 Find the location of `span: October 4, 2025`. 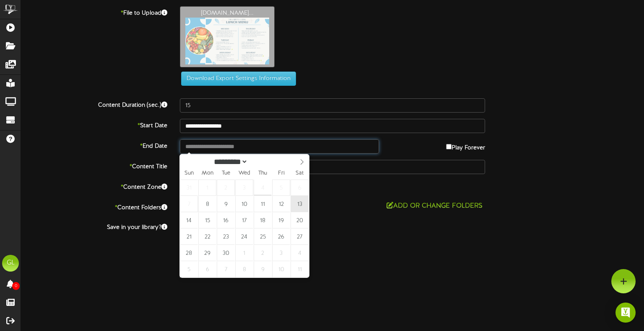

span: October 4, 2025 is located at coordinates (299, 253).